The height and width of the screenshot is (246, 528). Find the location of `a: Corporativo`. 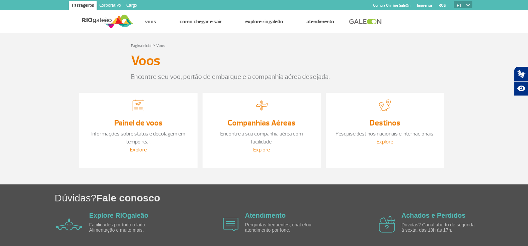

a: Corporativo is located at coordinates (110, 6).